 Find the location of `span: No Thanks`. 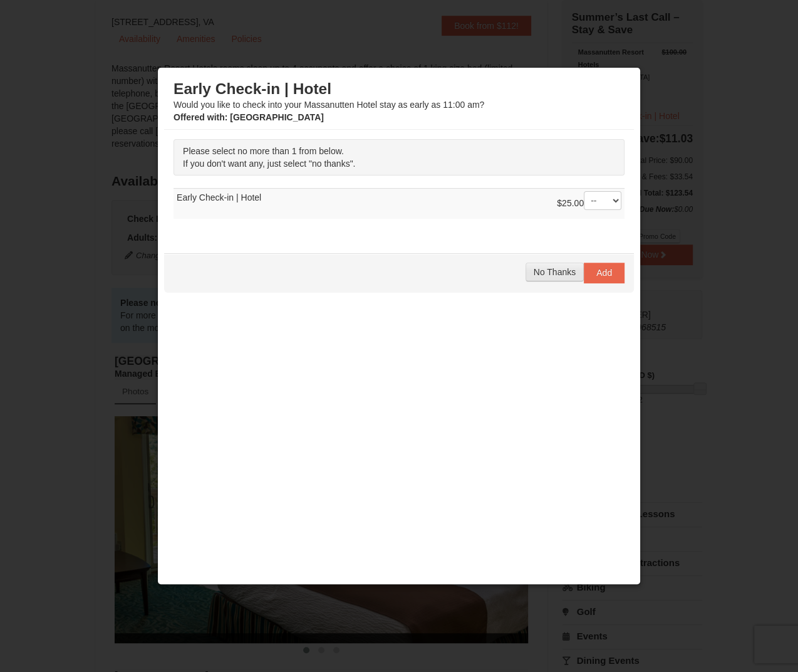

span: No Thanks is located at coordinates (555, 272).